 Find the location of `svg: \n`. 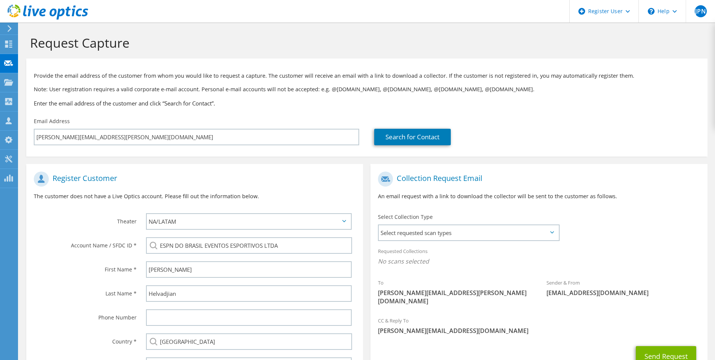

svg: \n is located at coordinates (651, 11).